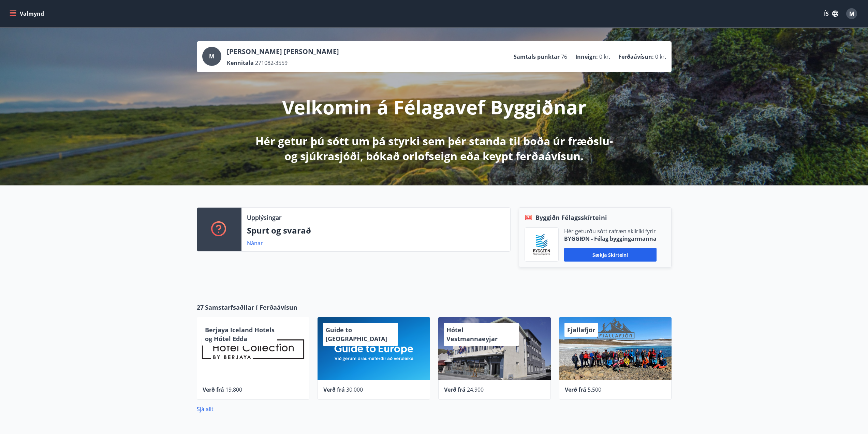  I want to click on p: Spurt og svarað, so click(376, 231).